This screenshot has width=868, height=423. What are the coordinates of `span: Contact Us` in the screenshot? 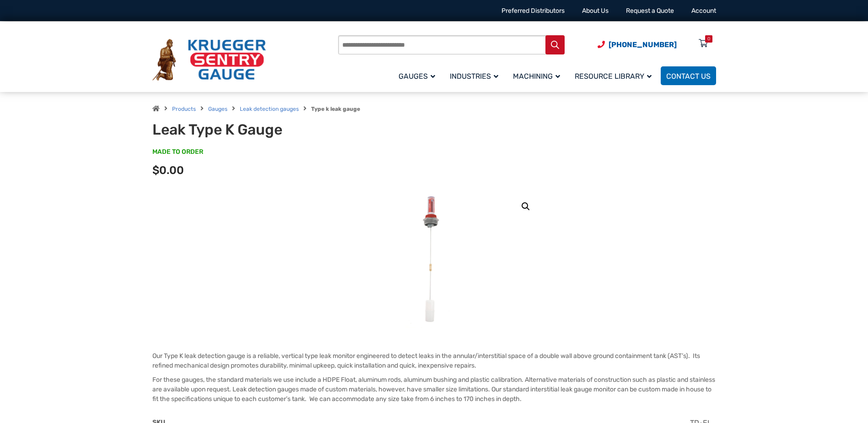 It's located at (689, 76).